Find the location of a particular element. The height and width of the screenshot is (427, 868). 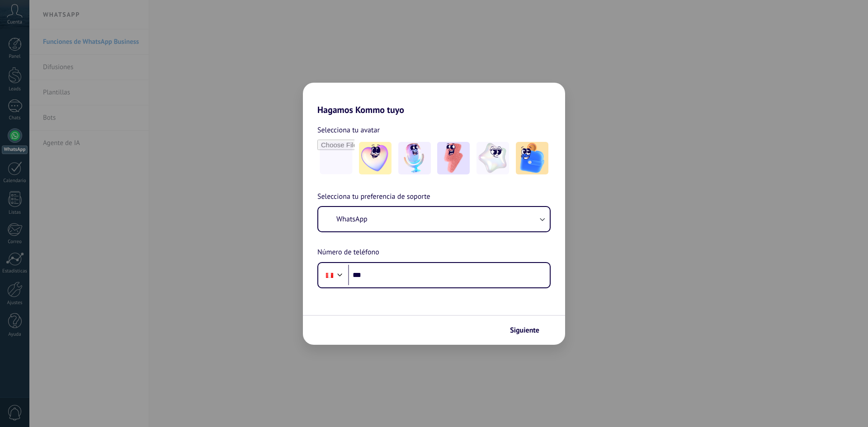

img: -5.jpeg is located at coordinates (532, 158).